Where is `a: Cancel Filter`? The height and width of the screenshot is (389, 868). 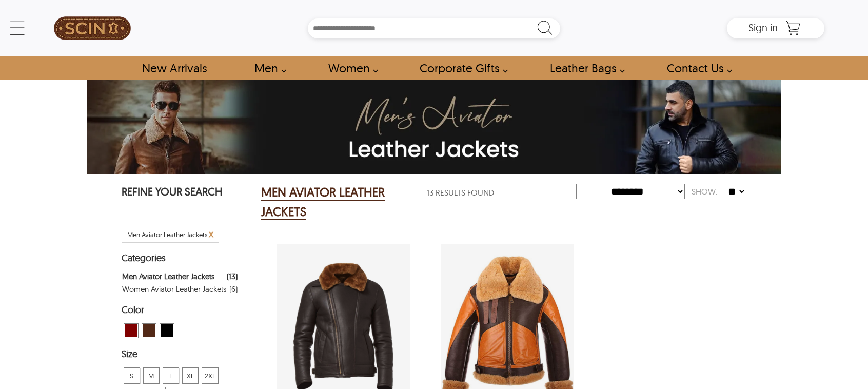
a: Cancel Filter is located at coordinates (211, 235).